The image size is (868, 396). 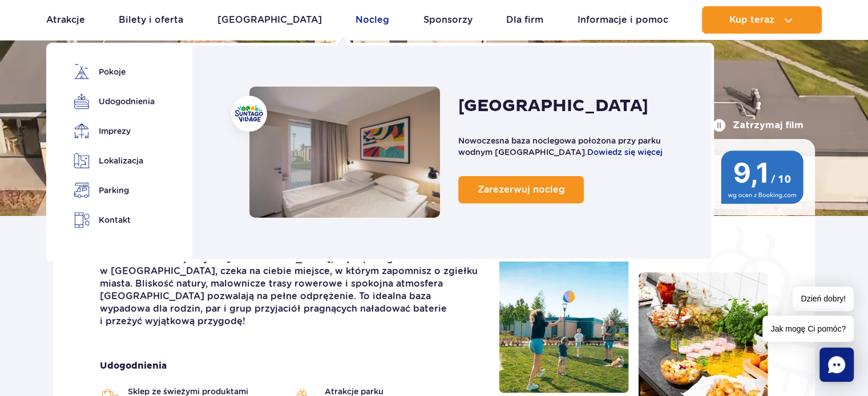 I want to click on a: Informacje i pomoc, so click(x=623, y=20).